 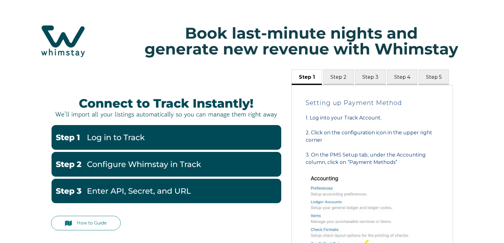 What do you see at coordinates (338, 77) in the screenshot?
I see `button: Step 2` at bounding box center [338, 77].